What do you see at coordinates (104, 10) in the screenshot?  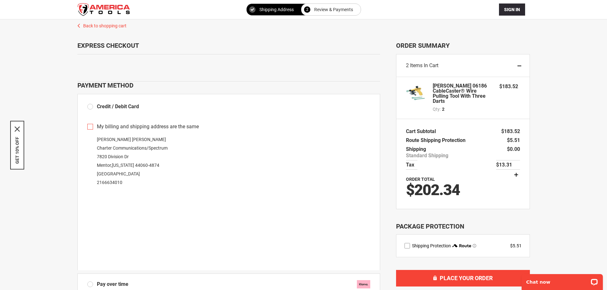 I see `img: America Tools` at bounding box center [104, 10].